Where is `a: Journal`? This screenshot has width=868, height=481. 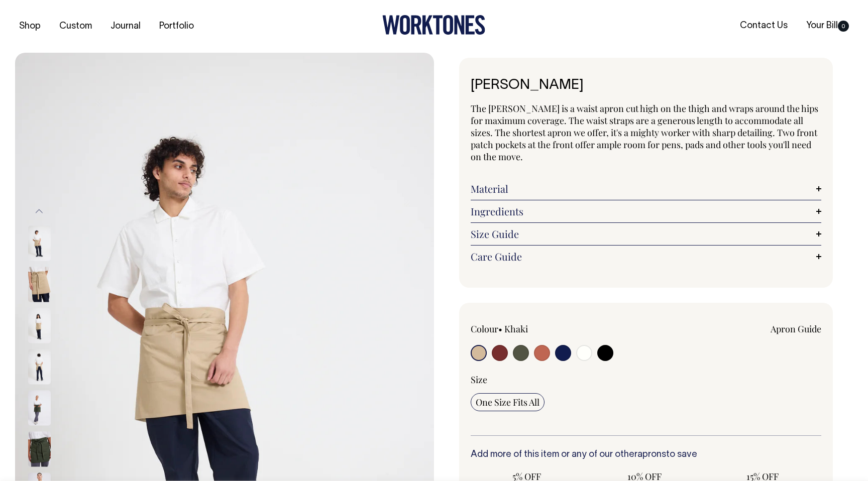 a: Journal is located at coordinates (125, 26).